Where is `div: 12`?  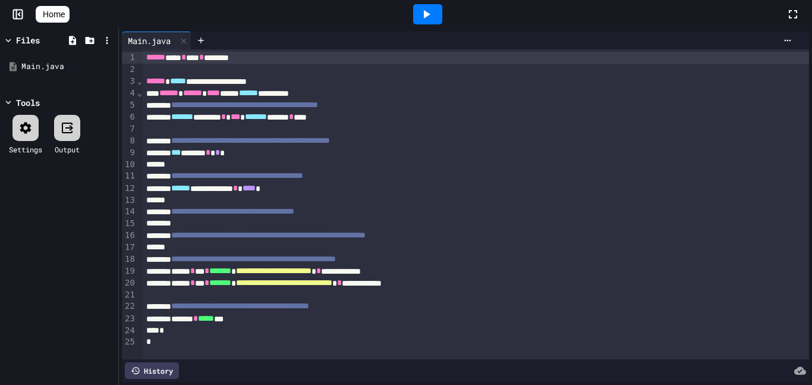 div: 12 is located at coordinates (129, 188).